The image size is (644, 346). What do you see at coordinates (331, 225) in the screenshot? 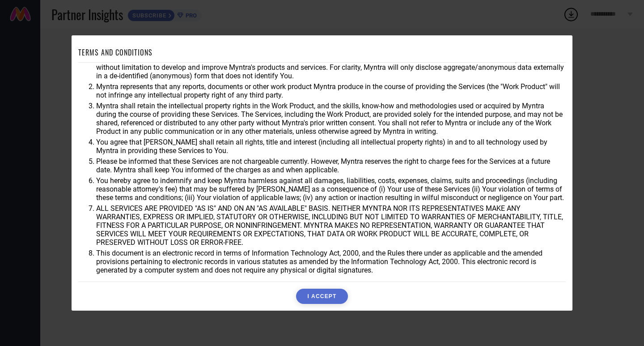
I see `li: ALL SERVICES ARE PROVIDED "AS IS" AND ON AN "AS AVAILABLE" BASIS. NEITHER MYNTRA NOR ITS REPRESEN...` at bounding box center [331, 225].